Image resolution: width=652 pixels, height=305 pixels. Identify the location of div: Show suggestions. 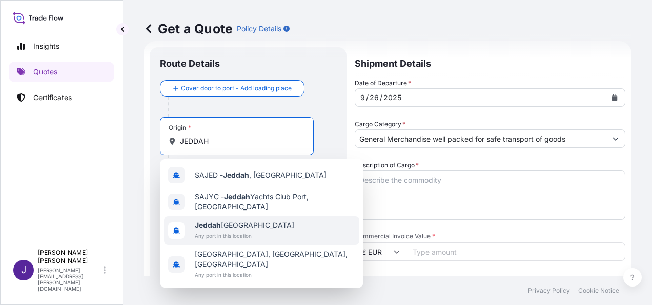
(262, 223).